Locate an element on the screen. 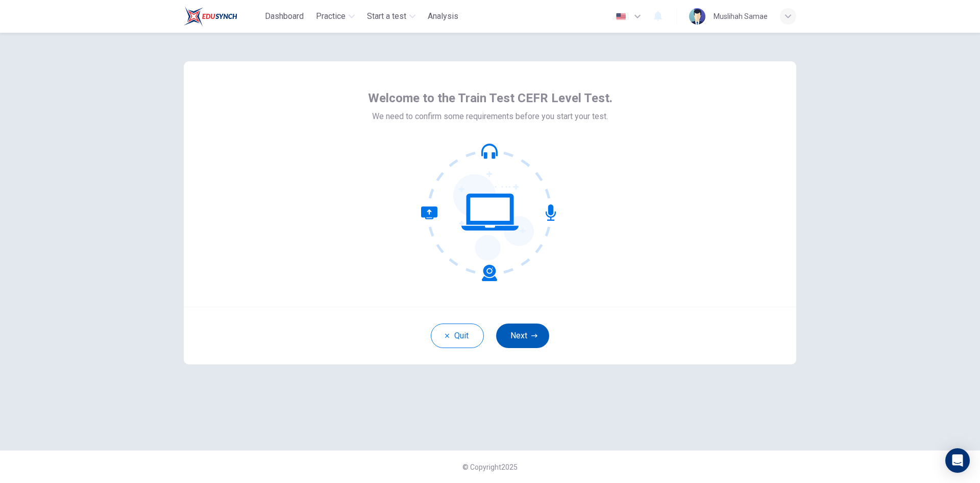  span: Practice is located at coordinates (331, 17).